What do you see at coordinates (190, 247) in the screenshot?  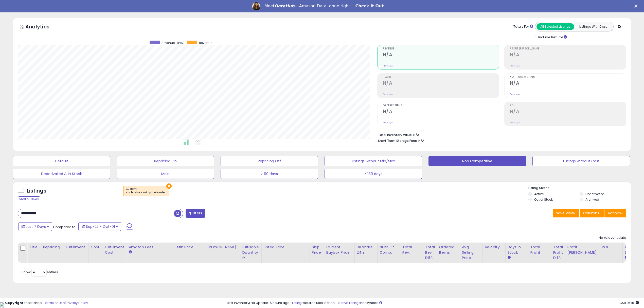 I see `div: Min Price` at bounding box center [190, 247].